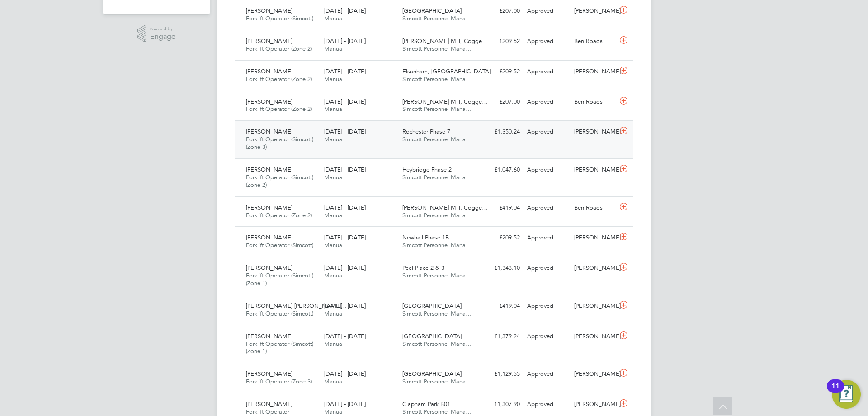 This screenshot has height=416, width=868. I want to click on span: Newhall Phase 1B, so click(425, 237).